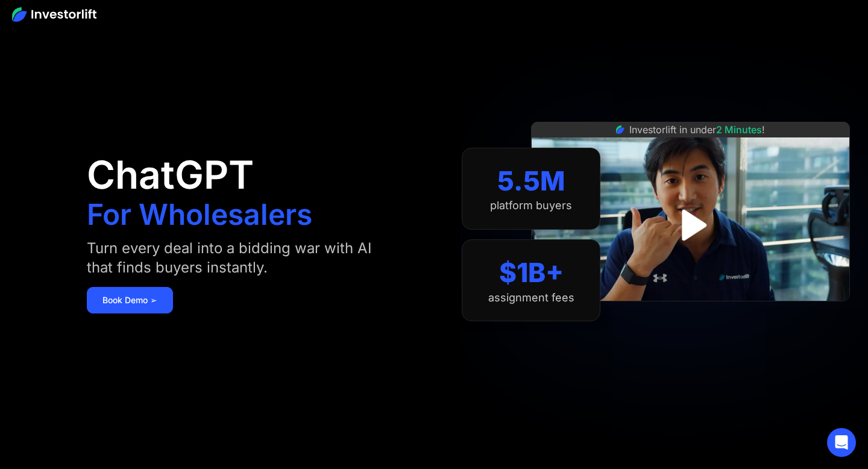 The width and height of the screenshot is (868, 469). I want to click on span: 2 Minutes, so click(739, 130).